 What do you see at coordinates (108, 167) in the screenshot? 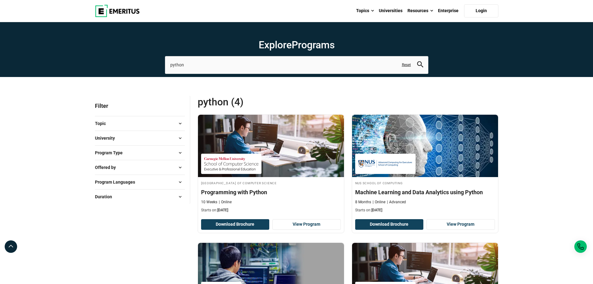
I see `span: Offered by` at bounding box center [108, 167].